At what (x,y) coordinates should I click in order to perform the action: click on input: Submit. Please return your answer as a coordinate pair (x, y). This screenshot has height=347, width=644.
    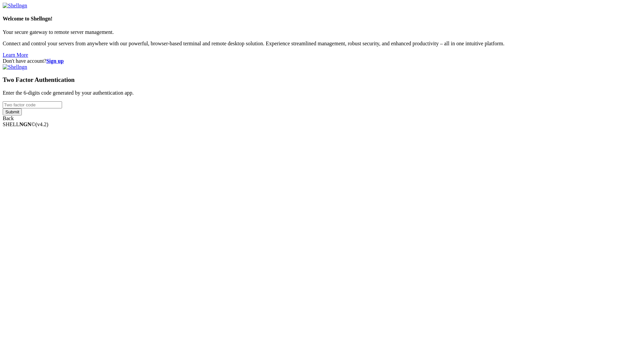
    Looking at the image, I should click on (12, 112).